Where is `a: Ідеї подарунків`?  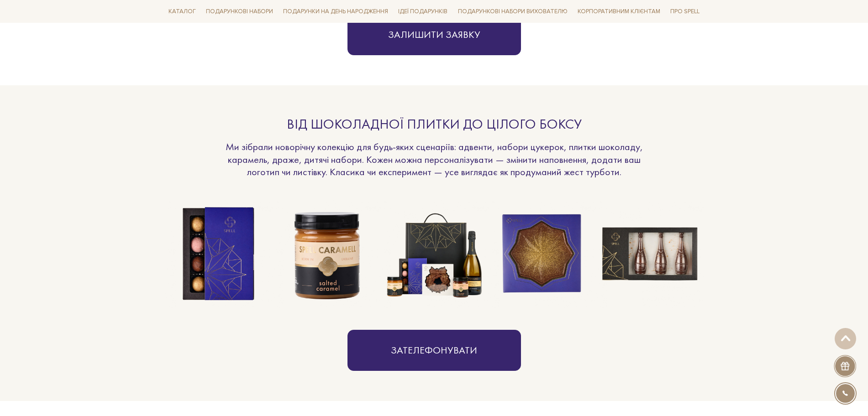 a: Ідеї подарунків is located at coordinates (423, 12).